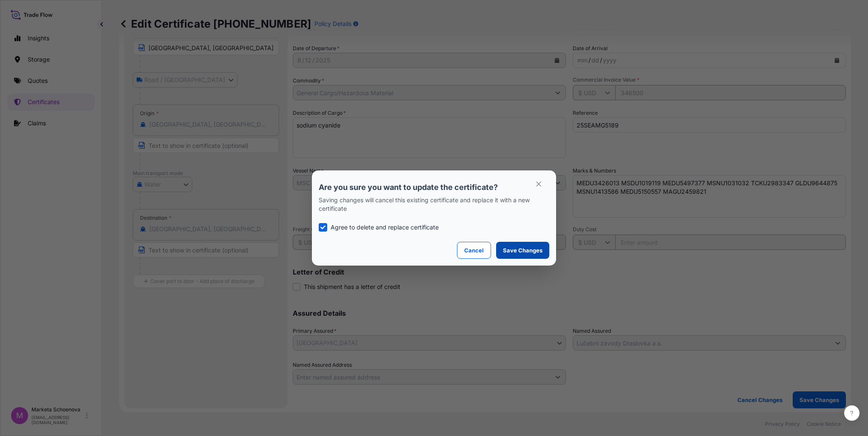 Image resolution: width=868 pixels, height=436 pixels. Describe the element at coordinates (434, 188) in the screenshot. I see `p: Are you sure you want to update the certificate?` at that location.